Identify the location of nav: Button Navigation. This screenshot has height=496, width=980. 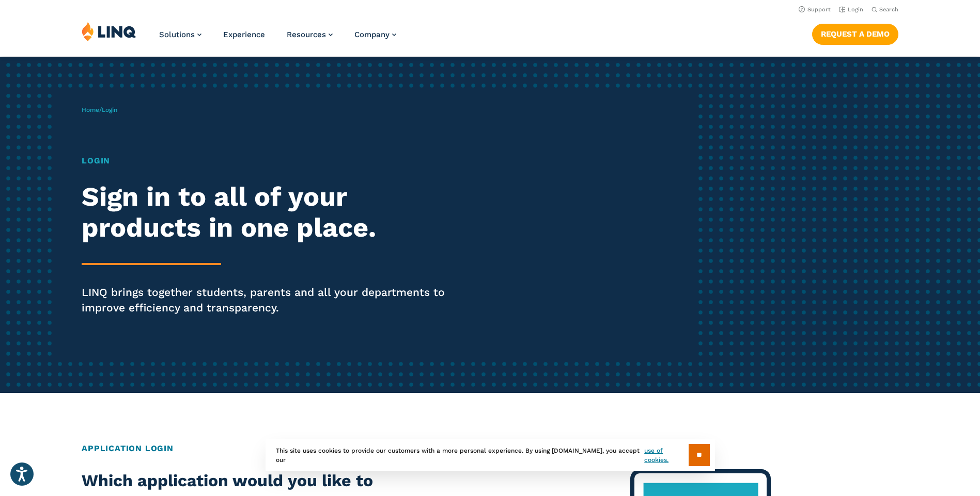
(855, 33).